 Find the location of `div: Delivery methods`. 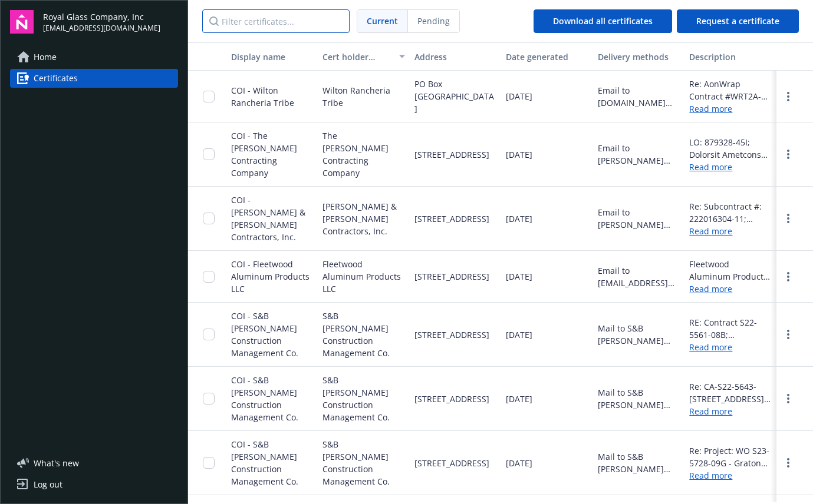

div: Delivery methods is located at coordinates (638, 57).